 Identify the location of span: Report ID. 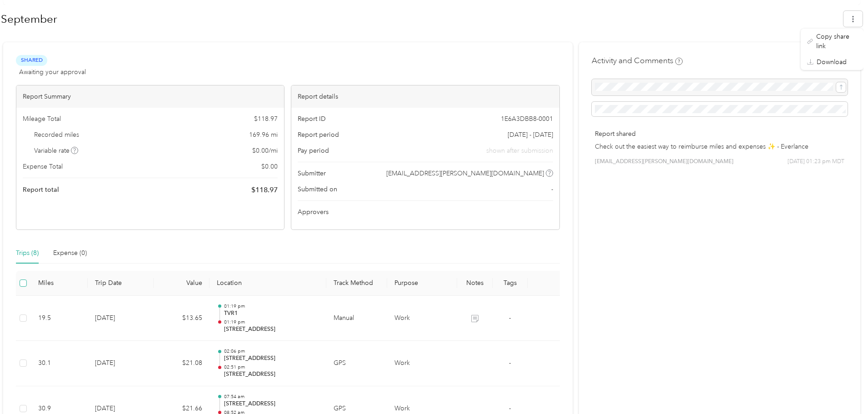
(311, 119).